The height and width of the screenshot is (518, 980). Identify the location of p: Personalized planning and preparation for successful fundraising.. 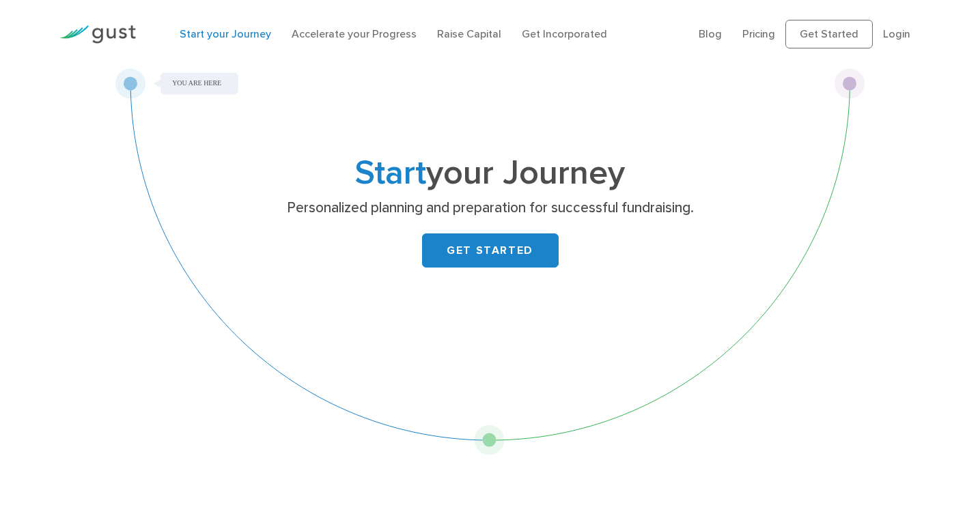
(490, 208).